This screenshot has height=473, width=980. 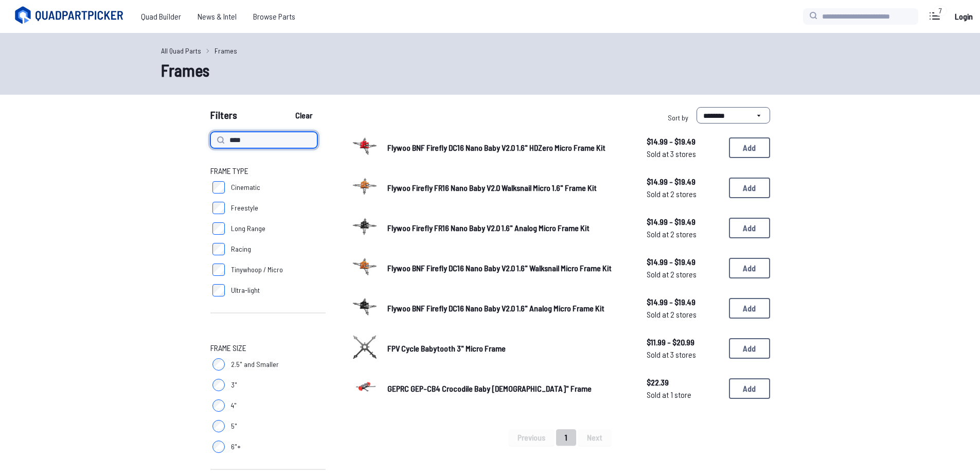 I want to click on input: Cinematic, so click(x=219, y=187).